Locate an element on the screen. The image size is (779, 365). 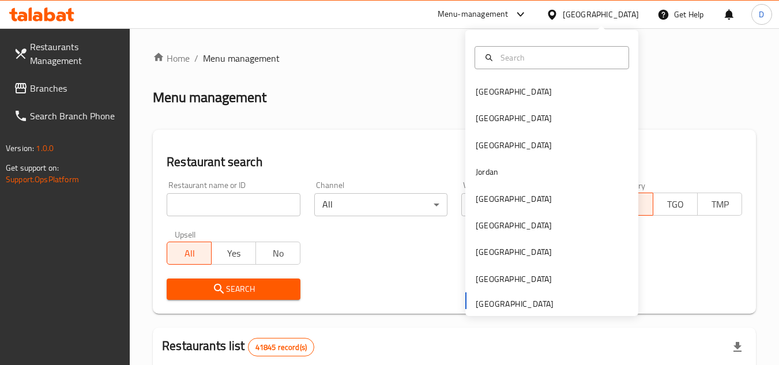
span: 1.0.0 is located at coordinates (44, 148).